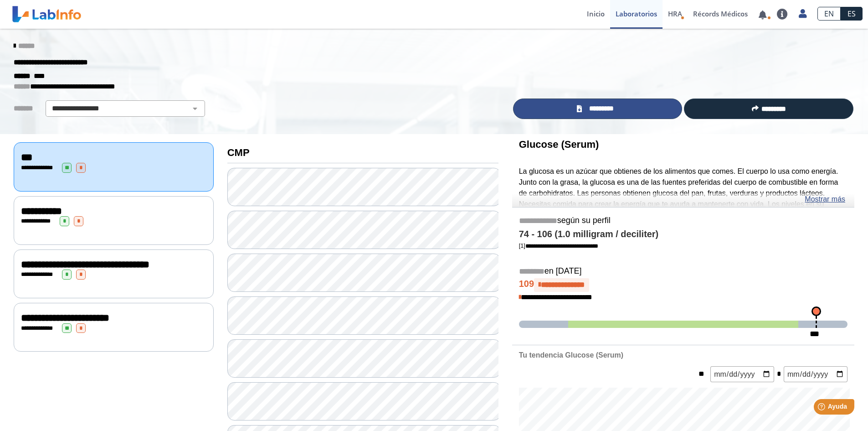 The width and height of the screenshot is (868, 431). What do you see at coordinates (683, 221) in the screenshot?
I see `h5: según su perfil` at bounding box center [683, 221].